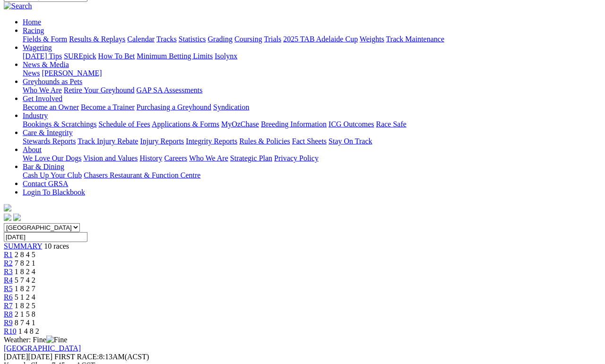 This screenshot has height=364, width=605. What do you see at coordinates (294, 124) in the screenshot?
I see `a: Breeding Information` at bounding box center [294, 124].